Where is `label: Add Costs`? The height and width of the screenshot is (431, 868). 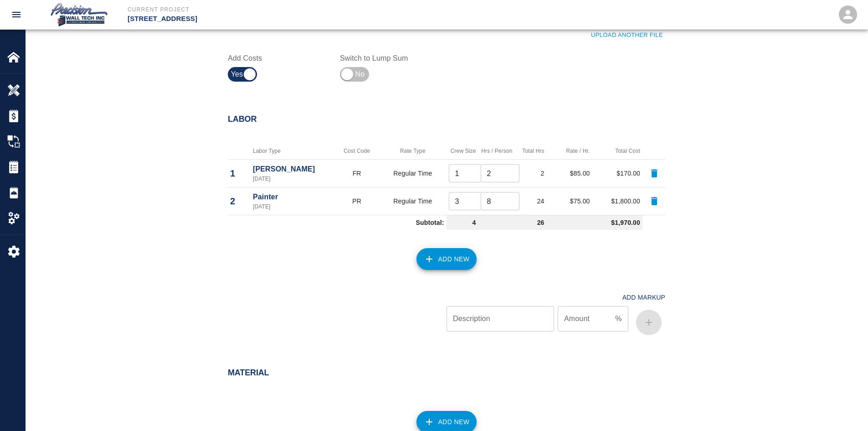 label: Add Costs is located at coordinates (279, 58).